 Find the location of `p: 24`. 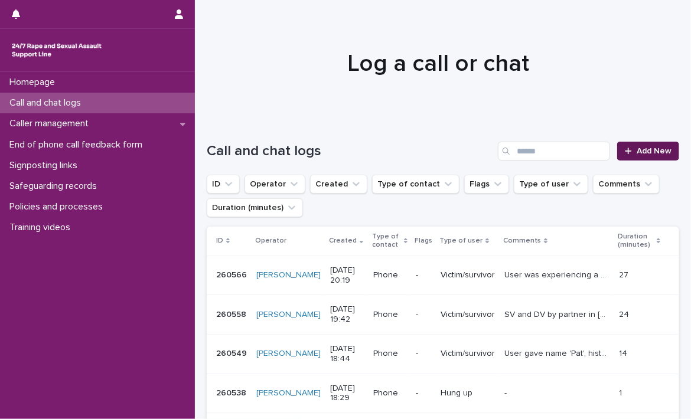

p: 24 is located at coordinates (625, 314).